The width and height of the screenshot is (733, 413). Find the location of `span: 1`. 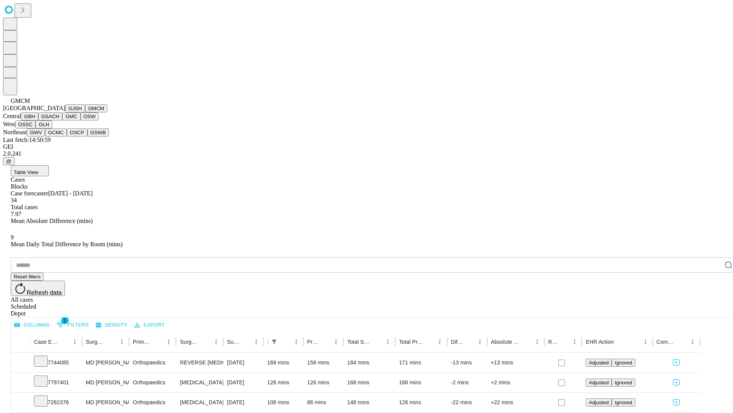

span: 1 is located at coordinates (65, 320).